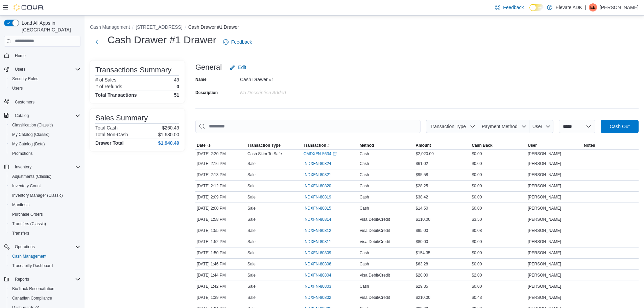 The width and height of the screenshot is (644, 308). What do you see at coordinates (321, 231) in the screenshot?
I see `button: INDXFN-80812` at bounding box center [321, 231].